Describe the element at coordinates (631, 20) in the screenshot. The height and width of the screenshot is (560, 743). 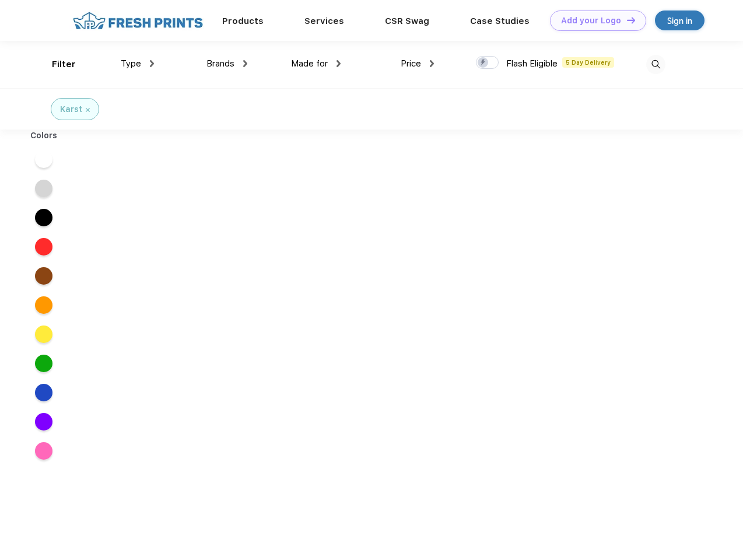
I see `img: DT` at that location.